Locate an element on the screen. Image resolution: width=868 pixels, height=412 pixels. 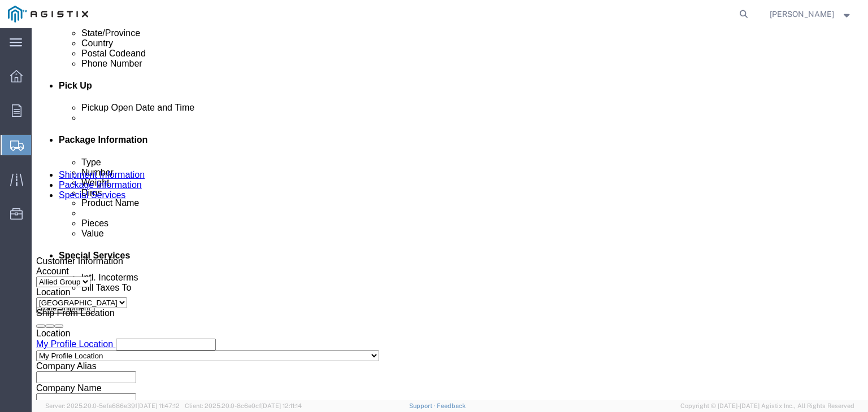
a: Feedback is located at coordinates (451, 406).